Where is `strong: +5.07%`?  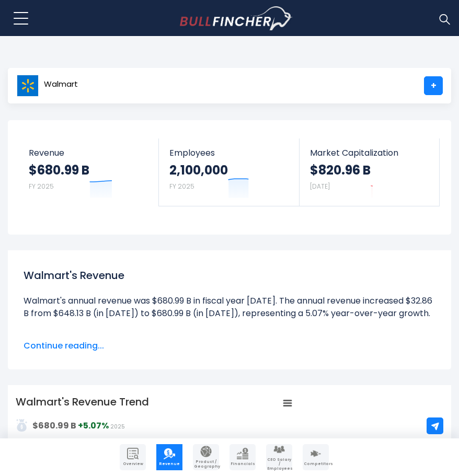
strong: +5.07% is located at coordinates (93, 425).